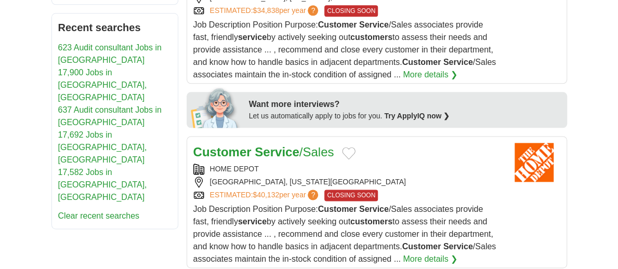 Image resolution: width=618 pixels, height=269 pixels. Describe the element at coordinates (405, 105) in the screenshot. I see `div: Want more interviews?` at that location.